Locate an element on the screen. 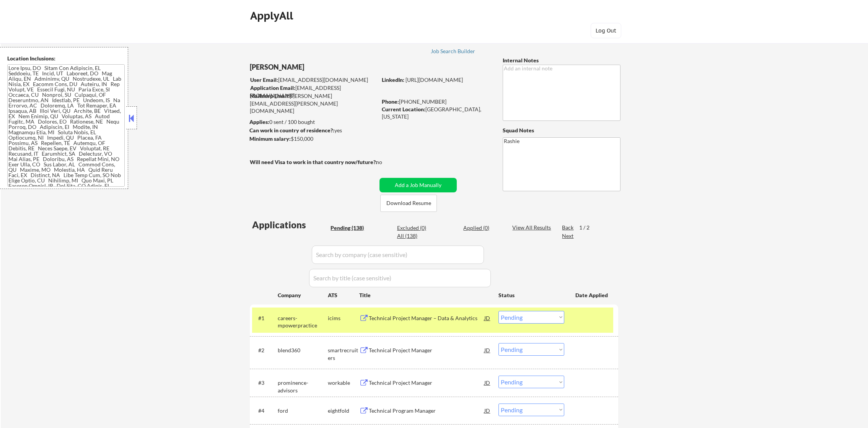 The width and height of the screenshot is (868, 428). div: #3 is located at coordinates (265, 383).